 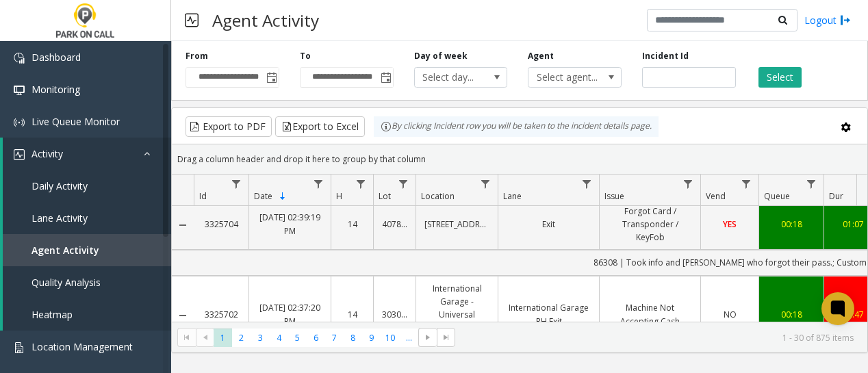 I want to click on a: Agent Activity, so click(x=87, y=250).